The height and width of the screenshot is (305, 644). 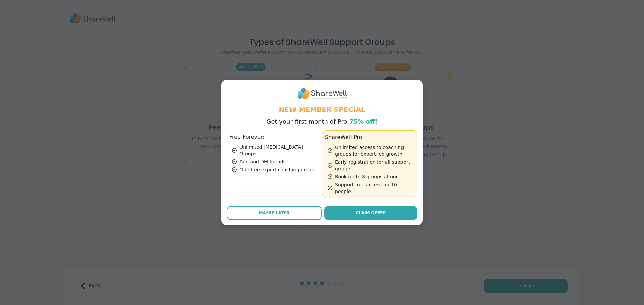 I want to click on img: ShareWell Logo, so click(x=322, y=93).